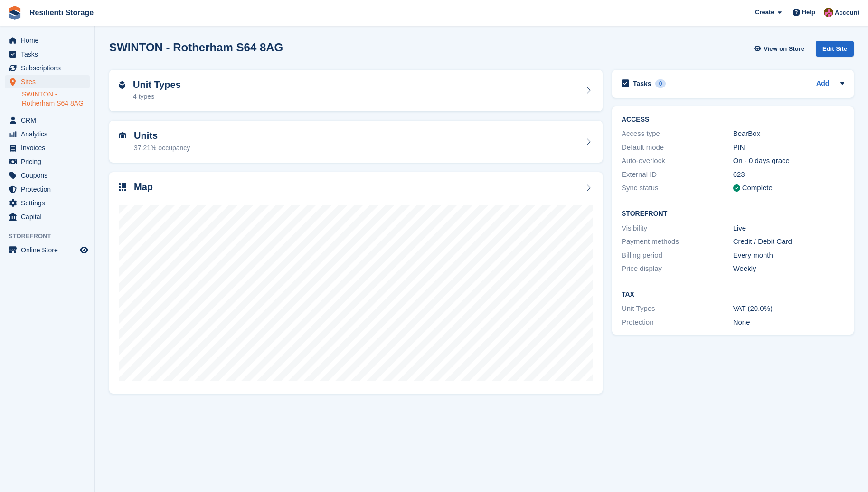 This screenshot has height=492, width=868. I want to click on h2: SWINTON - Rotherham S64 8AG, so click(196, 47).